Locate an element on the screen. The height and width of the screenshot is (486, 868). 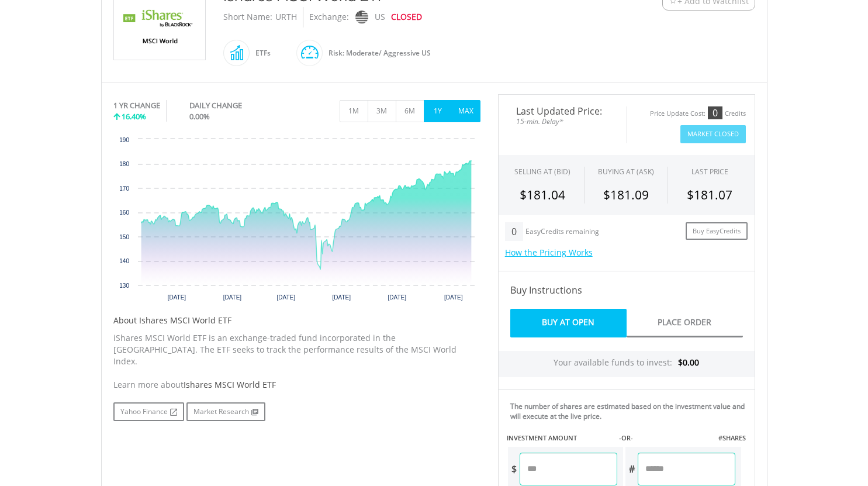
span: 15-min. Delay* is located at coordinates (562, 121).